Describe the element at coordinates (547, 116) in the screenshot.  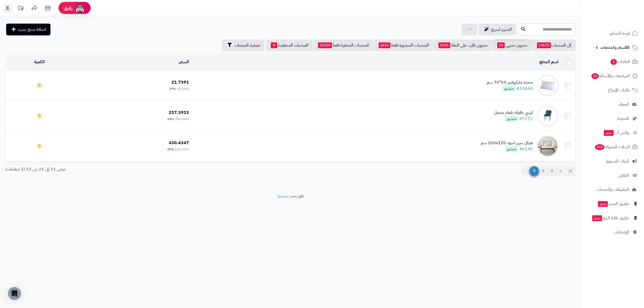
I see `img: كرسي طاولة طعام مخمل` at that location.